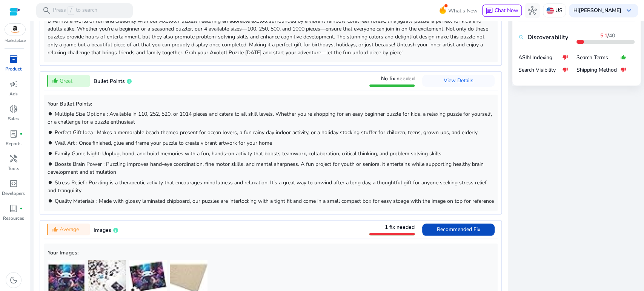 This screenshot has width=644, height=291. I want to click on p: ASIN Indexing, so click(540, 57).